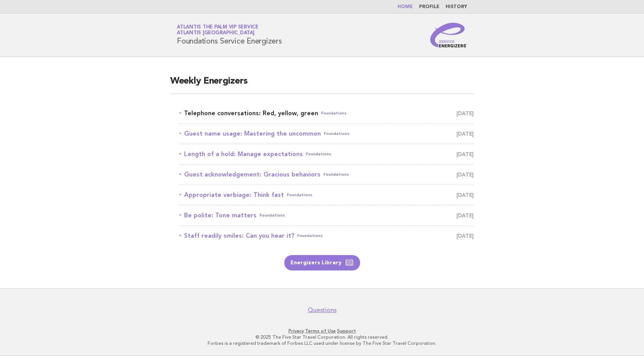 This screenshot has width=644, height=356. I want to click on a: Privacy, so click(296, 331).